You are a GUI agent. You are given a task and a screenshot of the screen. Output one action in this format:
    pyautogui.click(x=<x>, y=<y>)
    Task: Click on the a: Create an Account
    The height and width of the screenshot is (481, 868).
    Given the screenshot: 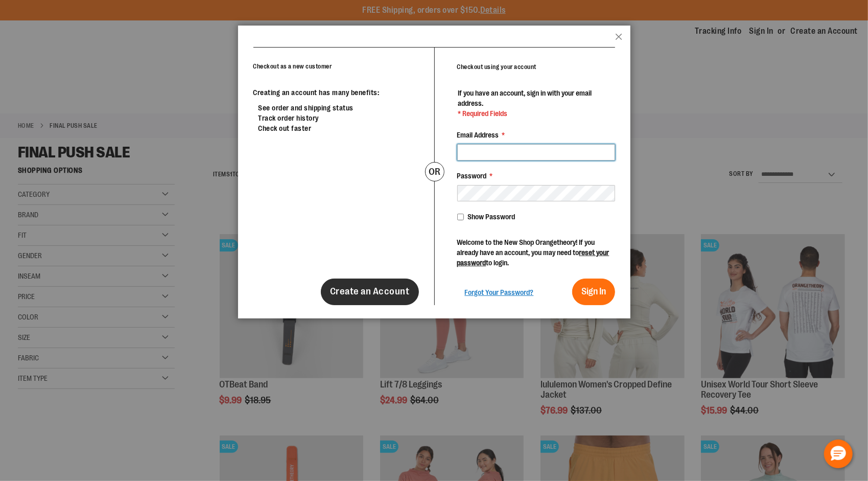 What is the action you would take?
    pyautogui.click(x=370, y=292)
    